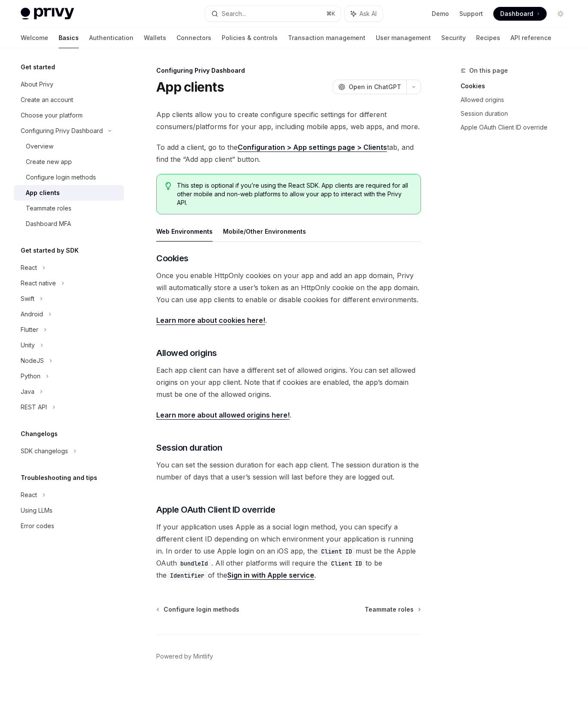  What do you see at coordinates (69, 223) in the screenshot?
I see `a: Dashboard MFA` at bounding box center [69, 223].